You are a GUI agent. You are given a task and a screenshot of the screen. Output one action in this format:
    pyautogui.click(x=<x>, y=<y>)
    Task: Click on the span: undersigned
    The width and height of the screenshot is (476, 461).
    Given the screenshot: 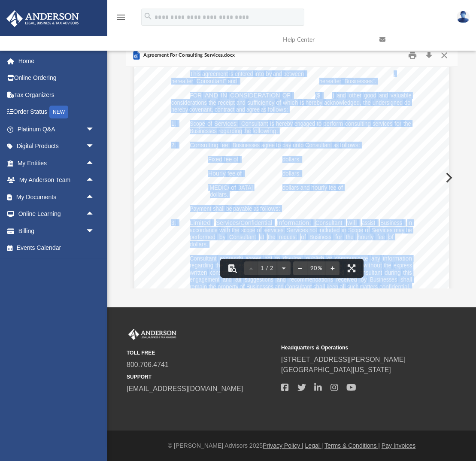 What is the action you would take?
    pyautogui.click(x=388, y=103)
    